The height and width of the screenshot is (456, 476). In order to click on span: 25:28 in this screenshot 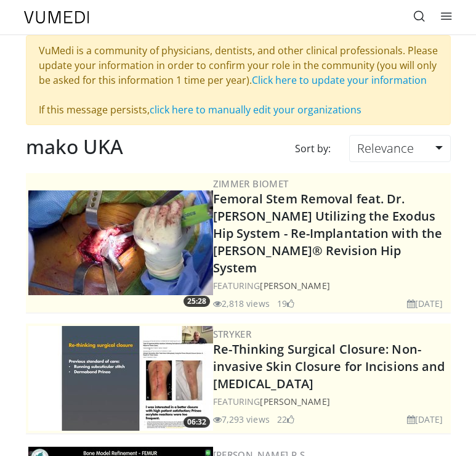, I will do `click(196, 301)`.